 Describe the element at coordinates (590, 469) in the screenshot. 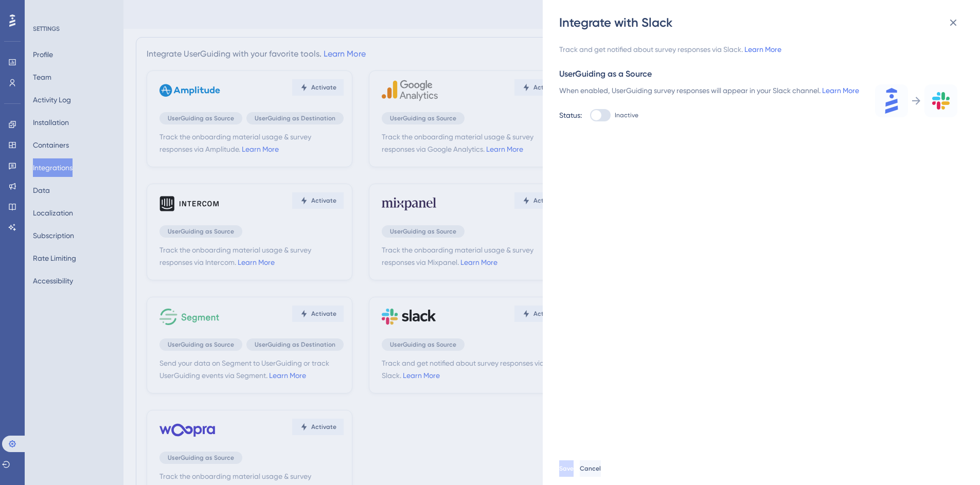

I see `button: Cancel` at that location.